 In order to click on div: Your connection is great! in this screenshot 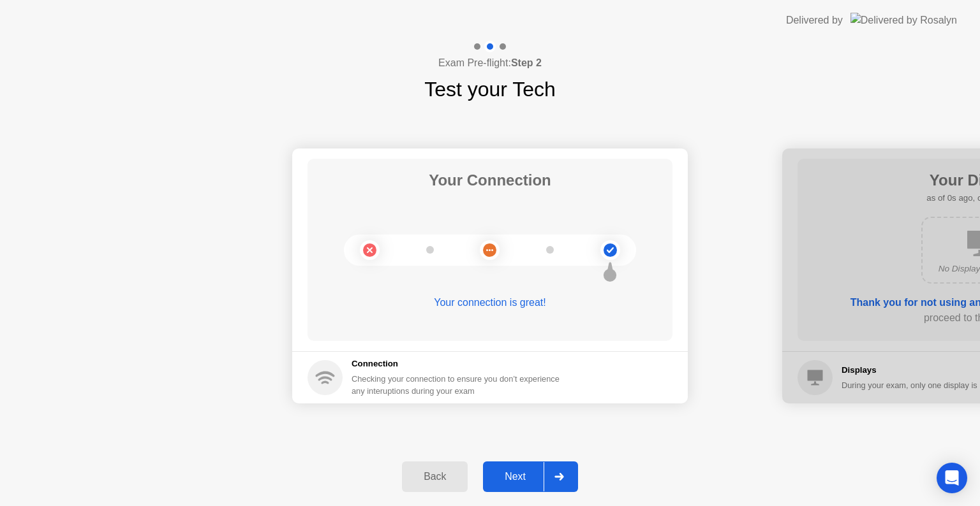, I will do `click(490, 303)`.